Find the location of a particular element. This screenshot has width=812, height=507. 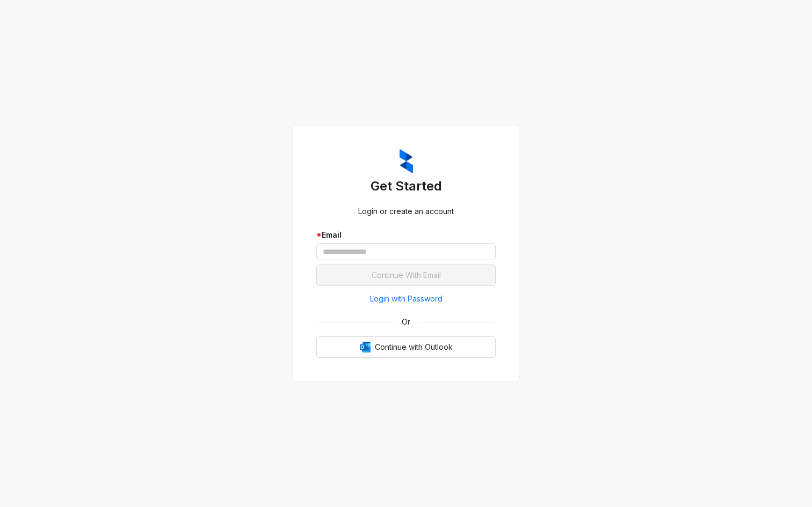

div: Email is located at coordinates (406, 235).